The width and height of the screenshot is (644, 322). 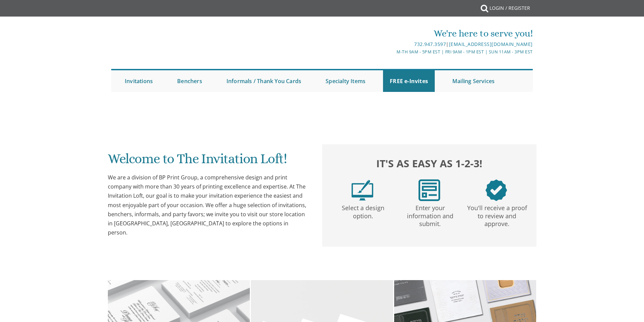 I want to click on p: Enter your information and submit., so click(x=430, y=215).